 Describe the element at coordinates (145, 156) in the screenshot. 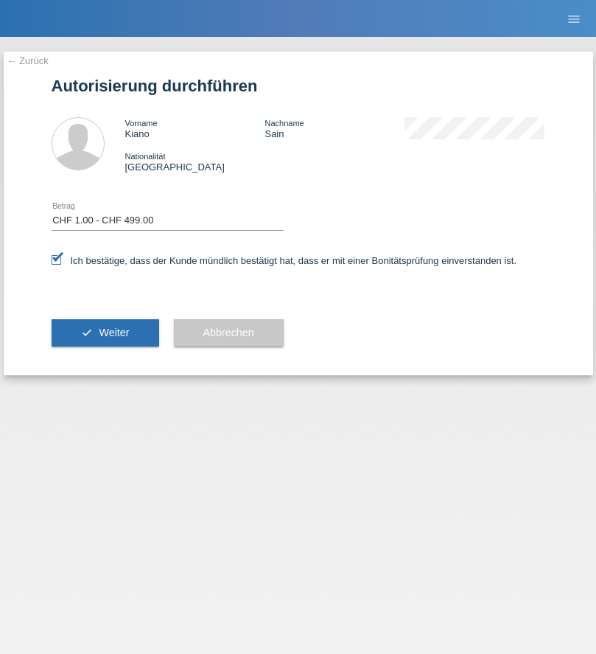

I see `span: Nationalität` at that location.